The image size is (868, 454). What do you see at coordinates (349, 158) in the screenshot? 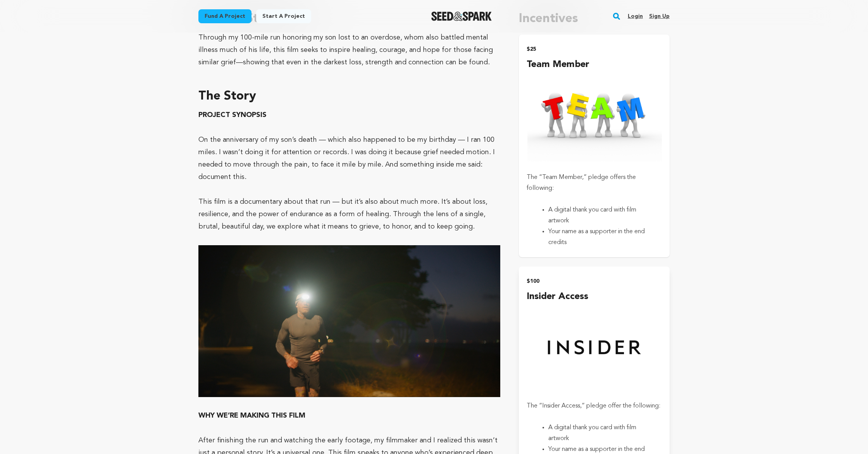
I see `p: On the anniversary of my son’s death — which also happened to be my birthday — I ran 100 miles. I...` at bounding box center [349, 158].